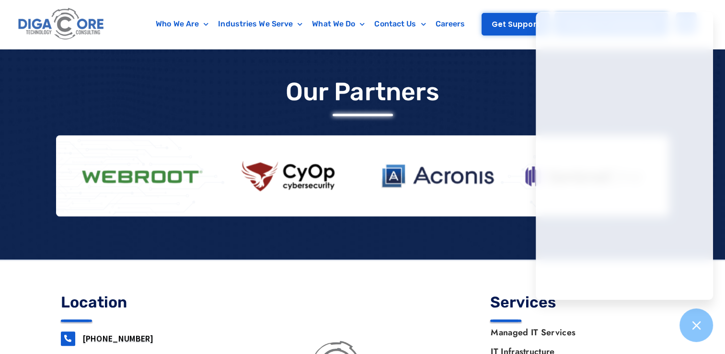 This screenshot has height=354, width=725. What do you see at coordinates (61, 24) in the screenshot?
I see `img: Digacore logo 1` at bounding box center [61, 24].